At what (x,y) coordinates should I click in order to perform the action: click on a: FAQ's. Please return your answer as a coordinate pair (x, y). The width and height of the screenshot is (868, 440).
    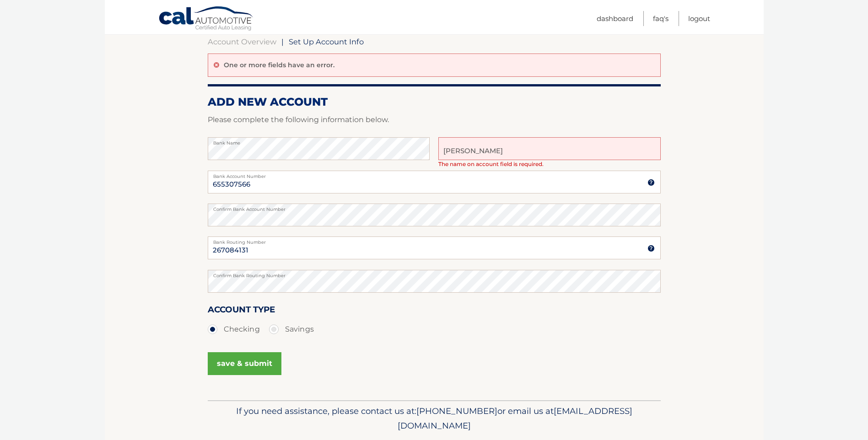
    Looking at the image, I should click on (660, 19).